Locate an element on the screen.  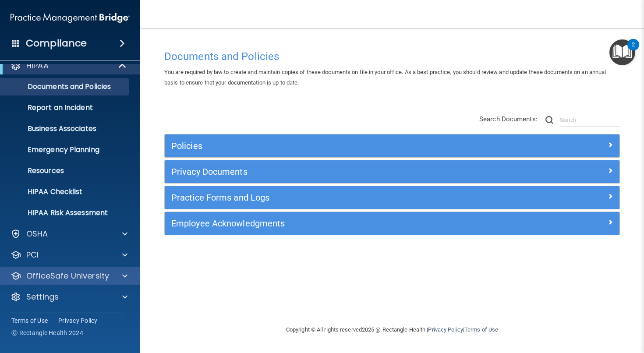
p: Emergency Planning is located at coordinates (65, 150).